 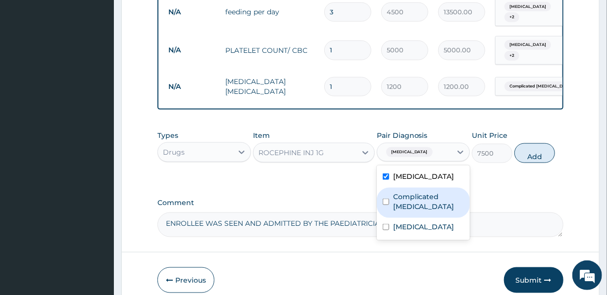 What do you see at coordinates (261, 136) in the screenshot?
I see `label: Item` at bounding box center [261, 136].